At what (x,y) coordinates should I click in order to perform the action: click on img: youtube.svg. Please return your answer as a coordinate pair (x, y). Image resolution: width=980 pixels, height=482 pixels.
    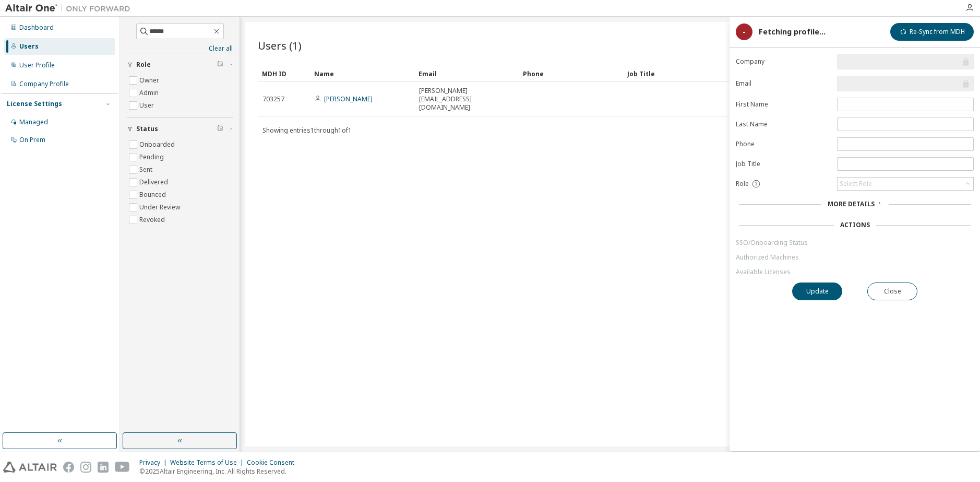
    Looking at the image, I should click on (122, 467).